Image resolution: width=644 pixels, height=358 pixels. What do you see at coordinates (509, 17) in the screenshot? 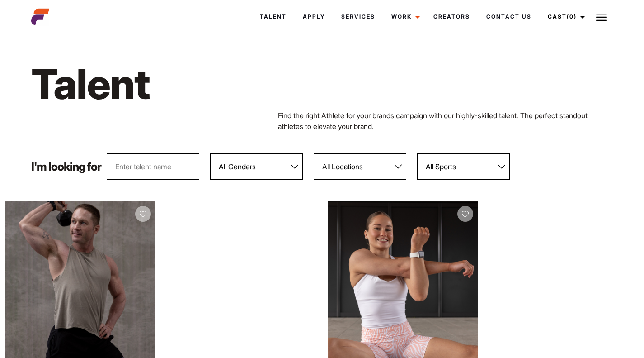
I see `a: Contact Us` at bounding box center [509, 17].